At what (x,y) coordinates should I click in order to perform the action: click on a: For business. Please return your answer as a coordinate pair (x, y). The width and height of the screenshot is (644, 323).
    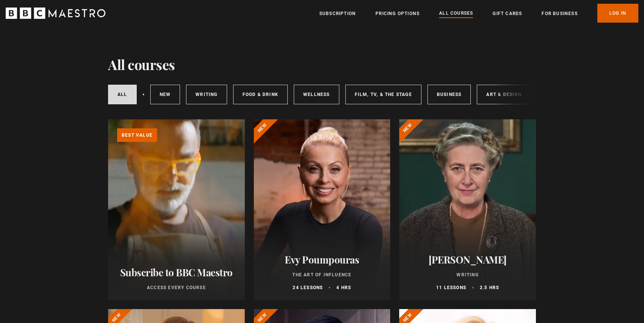
    Looking at the image, I should click on (559, 13).